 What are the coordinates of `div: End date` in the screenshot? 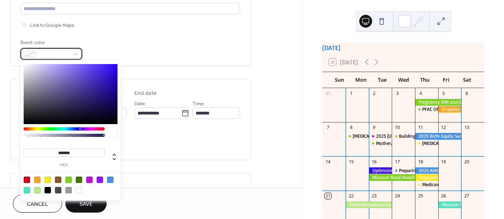 It's located at (145, 93).